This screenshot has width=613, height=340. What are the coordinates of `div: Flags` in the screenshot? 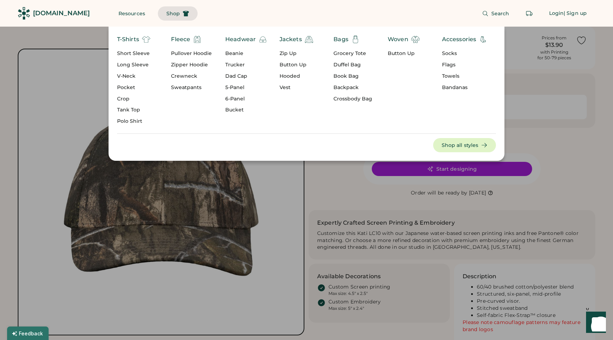 It's located at (465, 65).